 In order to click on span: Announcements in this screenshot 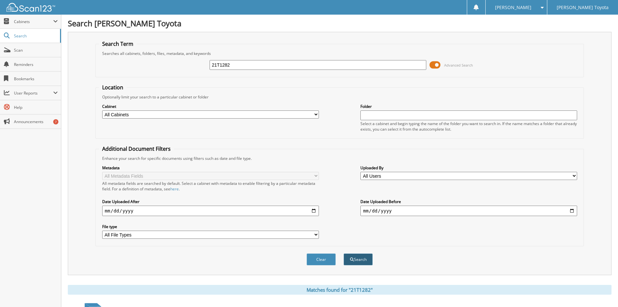, I will do `click(36, 121)`.